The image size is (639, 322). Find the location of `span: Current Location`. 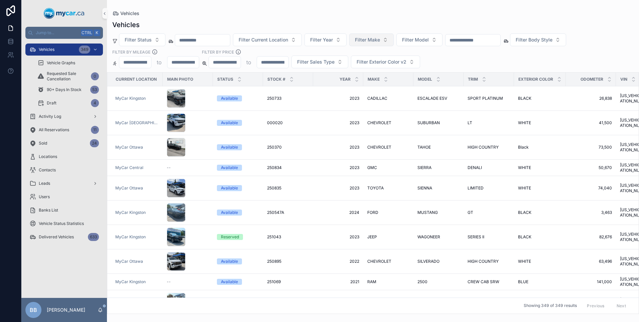

span: Current Location is located at coordinates (136, 79).